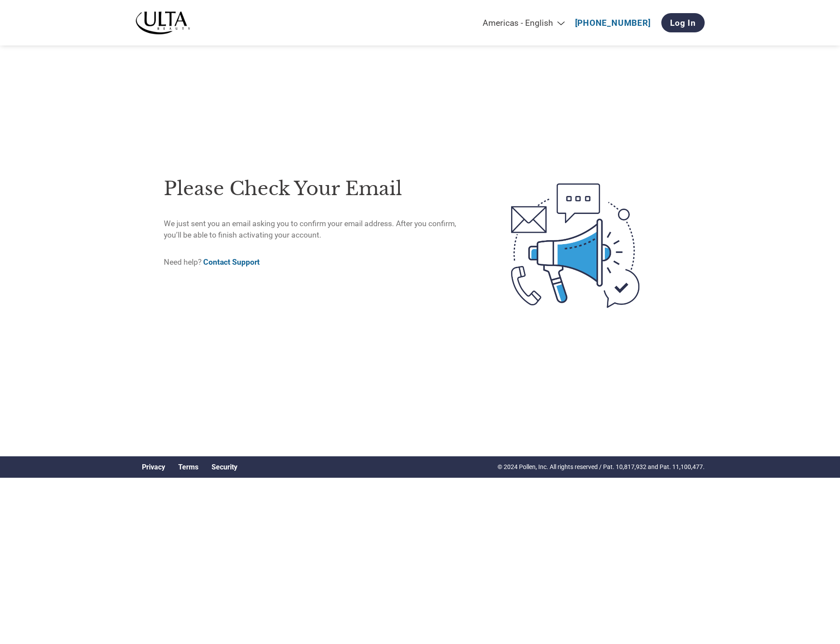 The height and width of the screenshot is (644, 840). Describe the element at coordinates (575, 245) in the screenshot. I see `img: open-email` at that location.